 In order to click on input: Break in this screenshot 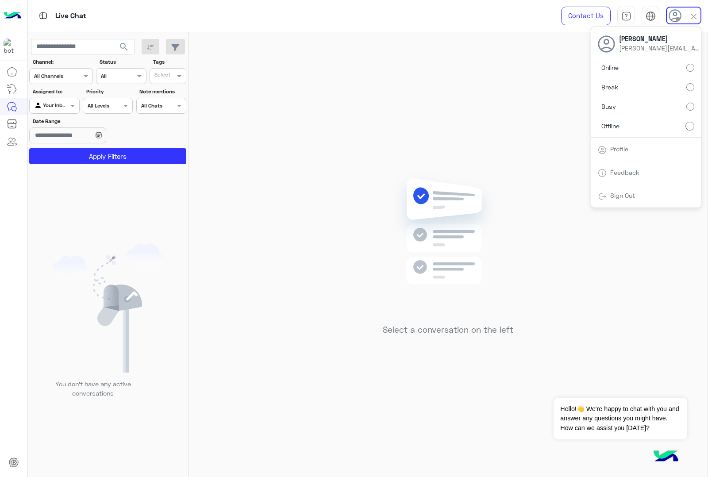, I will do `click(690, 87)`.